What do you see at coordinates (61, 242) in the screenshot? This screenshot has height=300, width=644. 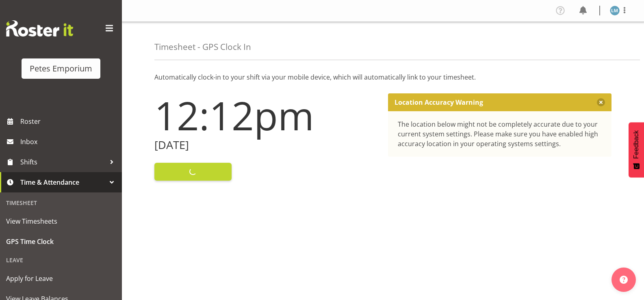 I see `a: GPS Time Clock` at bounding box center [61, 242].